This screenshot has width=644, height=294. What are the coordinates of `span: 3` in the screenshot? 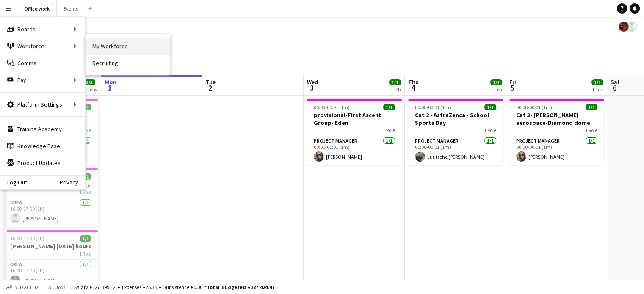 It's located at (312, 87).